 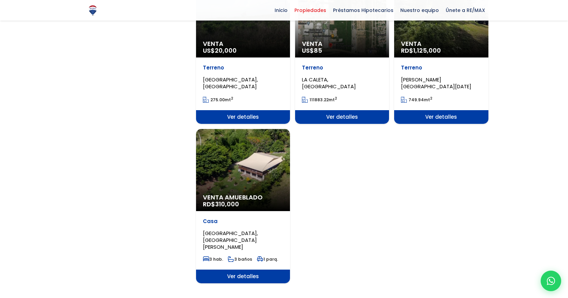 I want to click on span: Venta Amueblado, so click(x=243, y=197).